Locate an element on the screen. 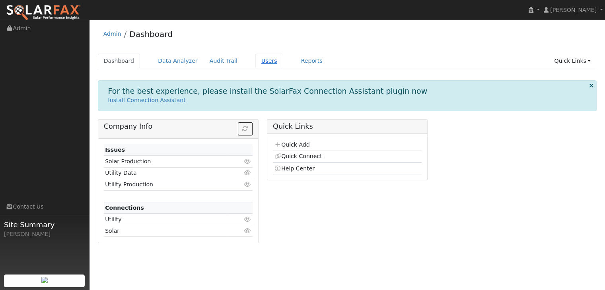  td: Utility is located at coordinates (166, 220).